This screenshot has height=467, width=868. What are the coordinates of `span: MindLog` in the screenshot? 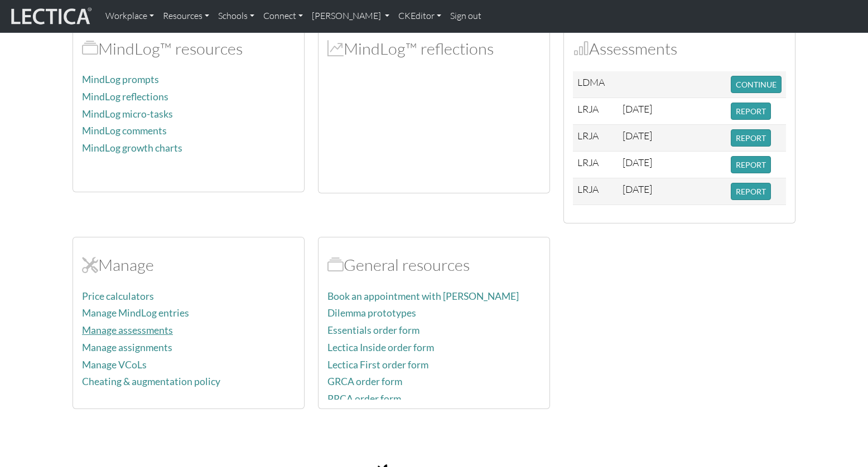 It's located at (335, 49).